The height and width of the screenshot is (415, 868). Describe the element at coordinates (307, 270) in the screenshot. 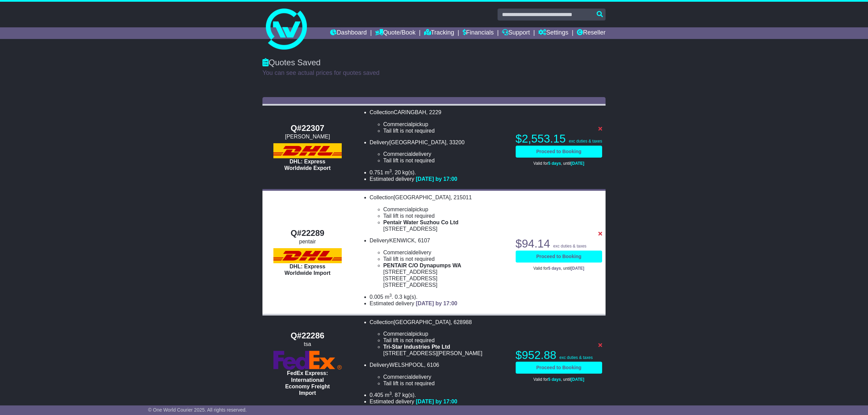

I see `span: DHL: Express Worldwide Import` at that location.